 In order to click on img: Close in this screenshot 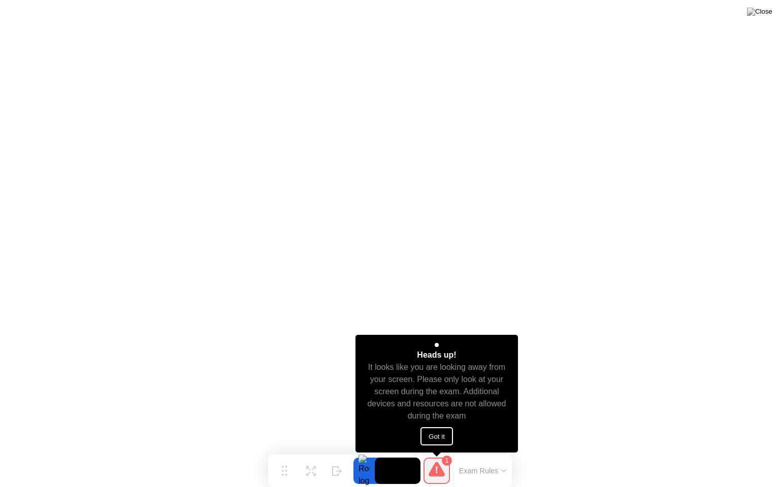, I will do `click(759, 12)`.